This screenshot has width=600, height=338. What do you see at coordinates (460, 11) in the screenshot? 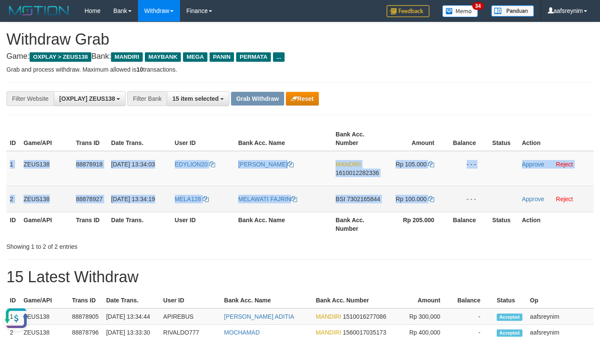
I see `img: Button%20Memo.svg` at bounding box center [460, 11].